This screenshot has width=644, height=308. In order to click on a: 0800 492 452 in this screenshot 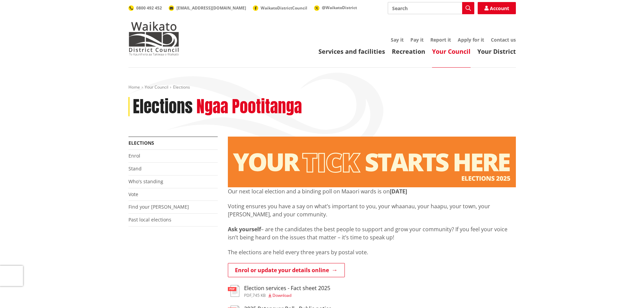, I will do `click(145, 8)`.